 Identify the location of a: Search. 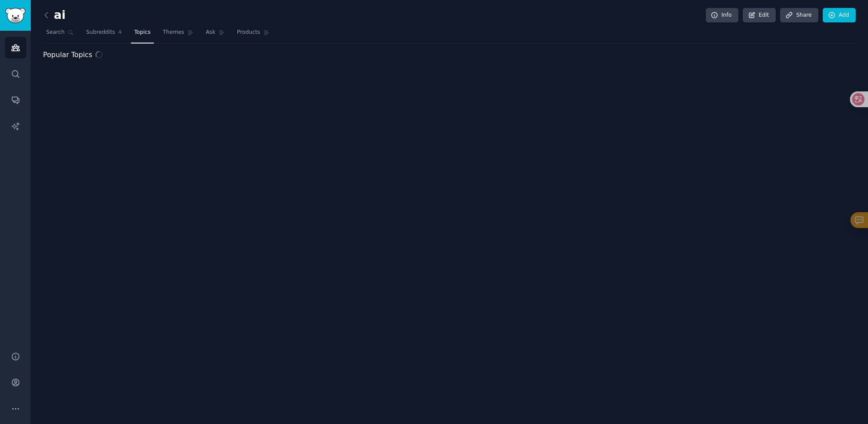
(60, 34).